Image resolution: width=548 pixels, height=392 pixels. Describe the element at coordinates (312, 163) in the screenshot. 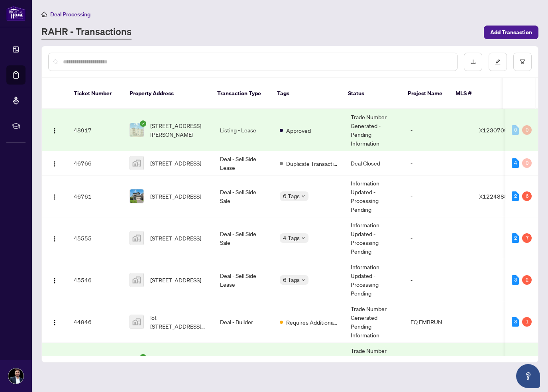

I see `span: Duplicate Transaction` at that location.